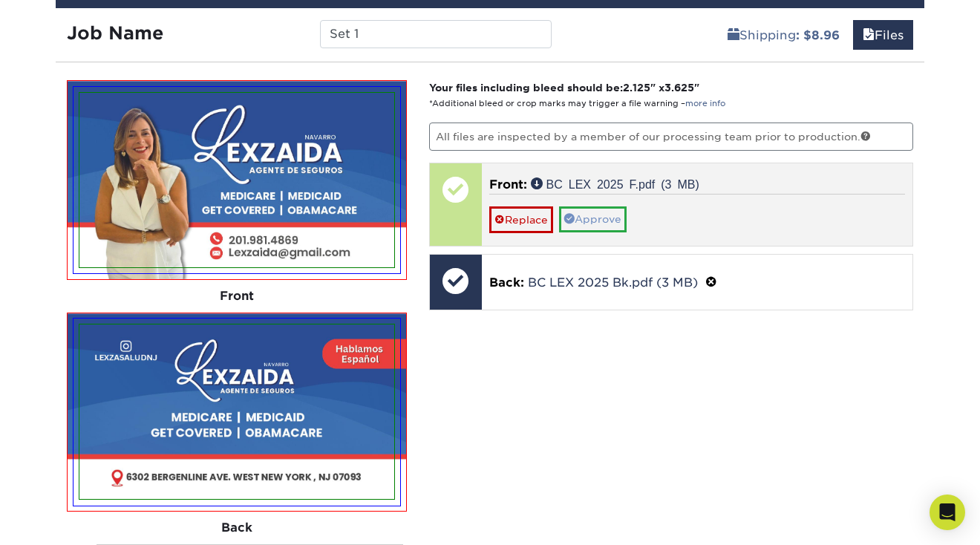 Image resolution: width=980 pixels, height=545 pixels. Describe the element at coordinates (705, 103) in the screenshot. I see `a: more info` at that location.